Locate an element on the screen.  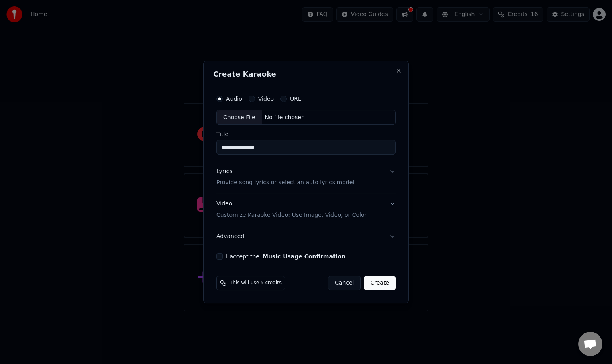
button: I accept the is located at coordinates (304, 257).